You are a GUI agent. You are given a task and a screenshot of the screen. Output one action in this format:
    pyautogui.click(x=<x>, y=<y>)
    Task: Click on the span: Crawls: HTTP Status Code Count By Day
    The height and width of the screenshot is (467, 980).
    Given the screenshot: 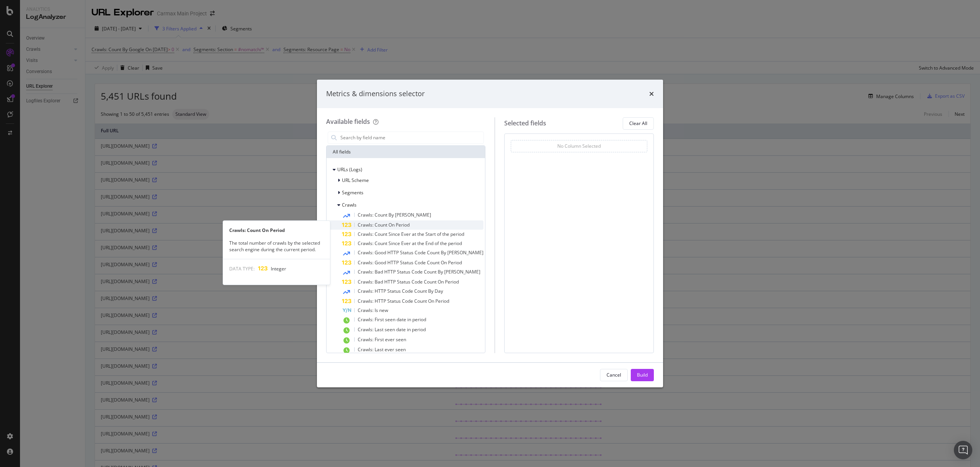 What is the action you would take?
    pyautogui.click(x=400, y=291)
    